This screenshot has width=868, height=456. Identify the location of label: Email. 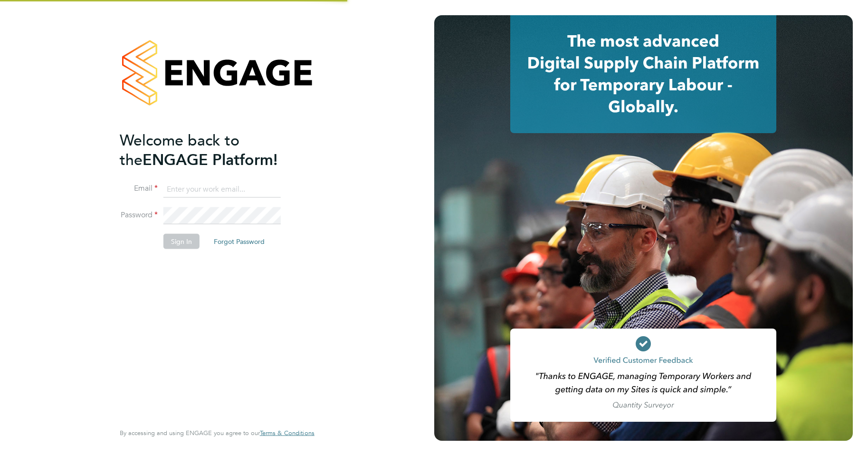
(139, 188).